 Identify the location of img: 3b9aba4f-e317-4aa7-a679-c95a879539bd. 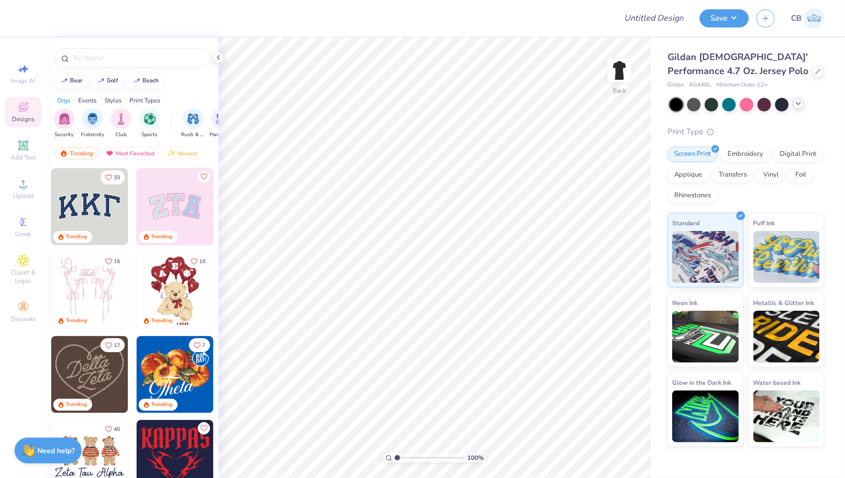
(90, 206).